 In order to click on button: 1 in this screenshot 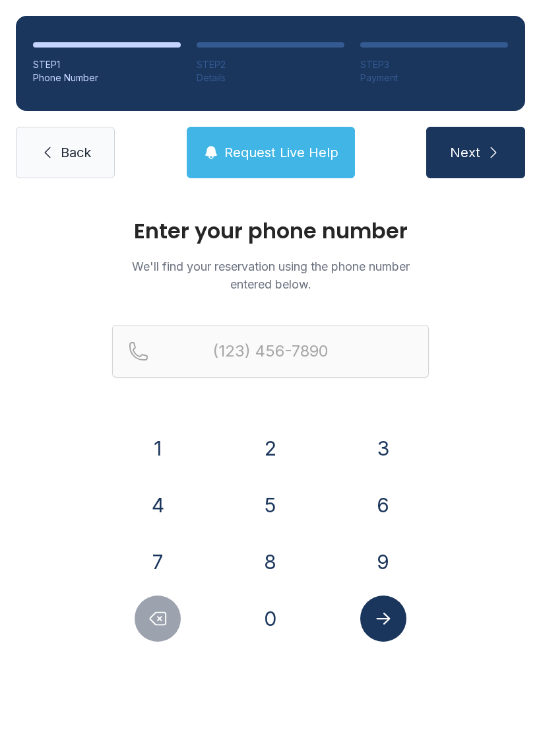, I will do `click(158, 448)`.